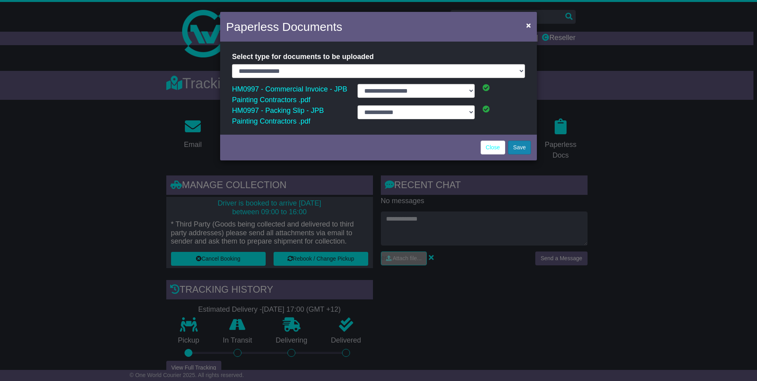  Describe the element at coordinates (303, 57) in the screenshot. I see `label: Select type for documents to be uploaded` at that location.